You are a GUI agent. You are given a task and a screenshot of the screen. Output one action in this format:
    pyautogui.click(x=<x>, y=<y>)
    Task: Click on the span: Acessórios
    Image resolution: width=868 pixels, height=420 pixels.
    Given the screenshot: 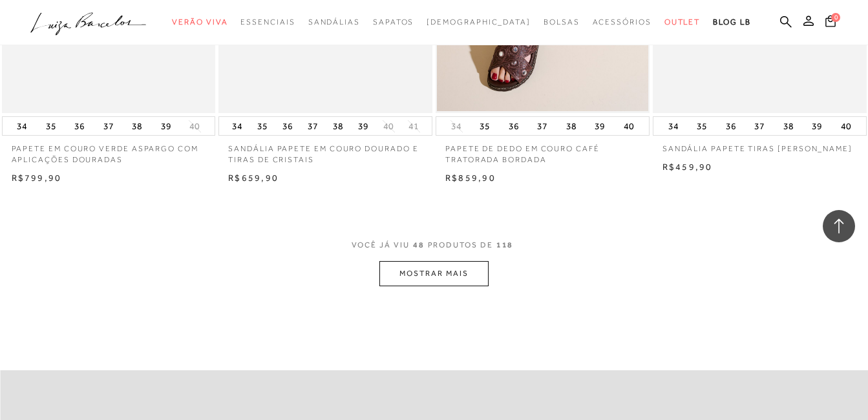 What is the action you would take?
    pyautogui.click(x=622, y=22)
    